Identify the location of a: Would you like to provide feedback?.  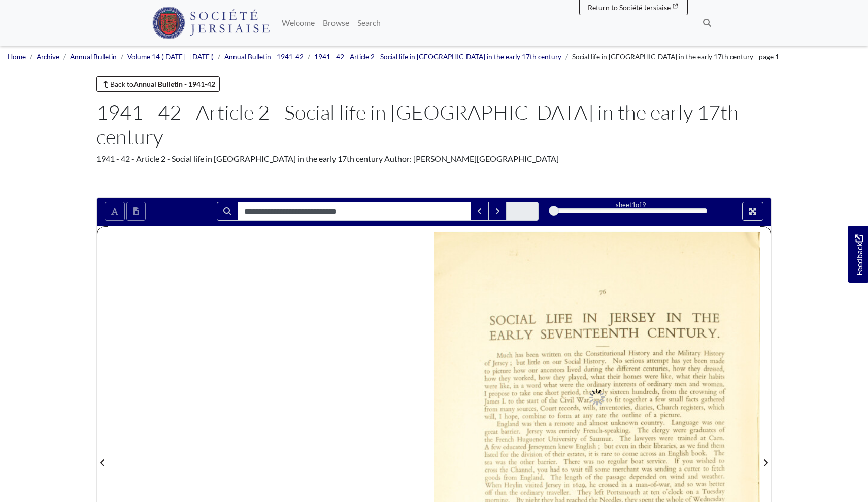
(858, 255).